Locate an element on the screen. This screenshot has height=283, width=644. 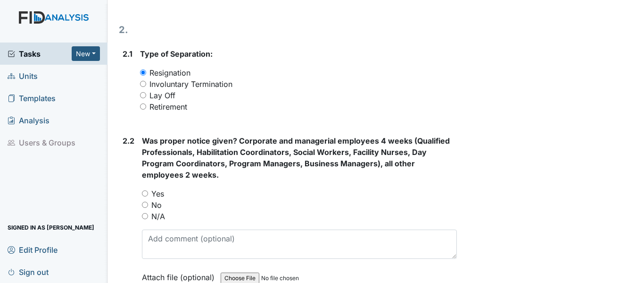
span: Type of Separation: is located at coordinates (176, 54).